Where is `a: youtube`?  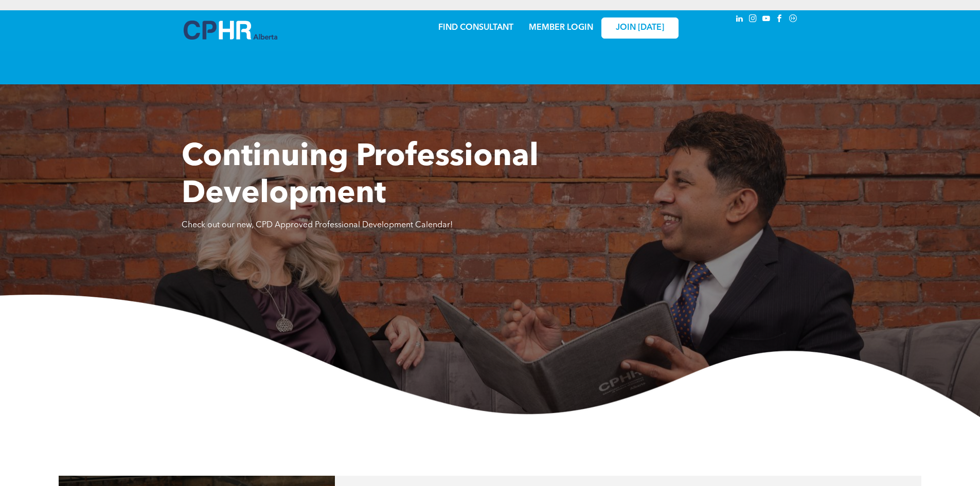
a: youtube is located at coordinates (767, 20).